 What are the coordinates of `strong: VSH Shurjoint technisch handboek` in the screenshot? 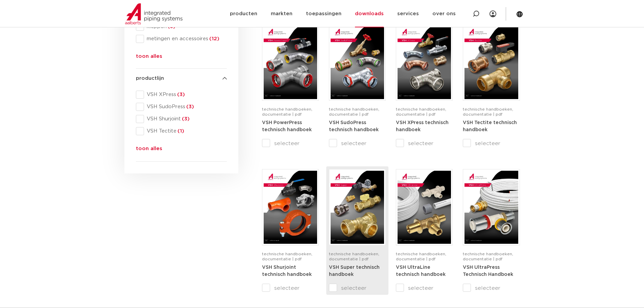 It's located at (287, 271).